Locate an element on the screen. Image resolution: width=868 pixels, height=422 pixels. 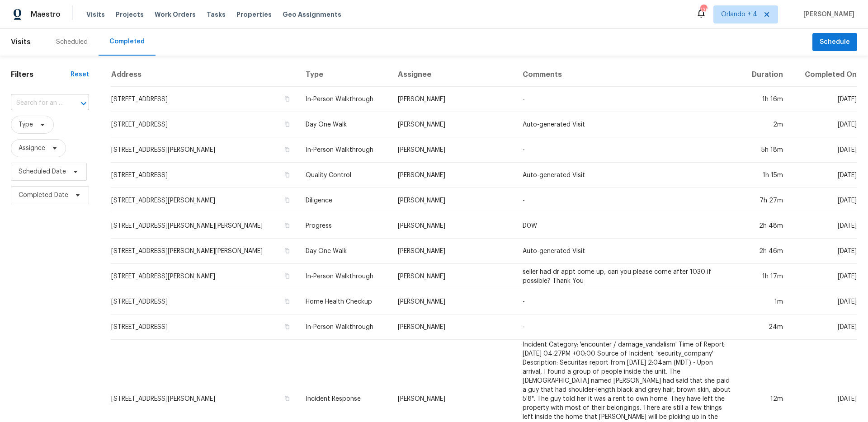
td: 1h 17m is located at coordinates (764, 277).